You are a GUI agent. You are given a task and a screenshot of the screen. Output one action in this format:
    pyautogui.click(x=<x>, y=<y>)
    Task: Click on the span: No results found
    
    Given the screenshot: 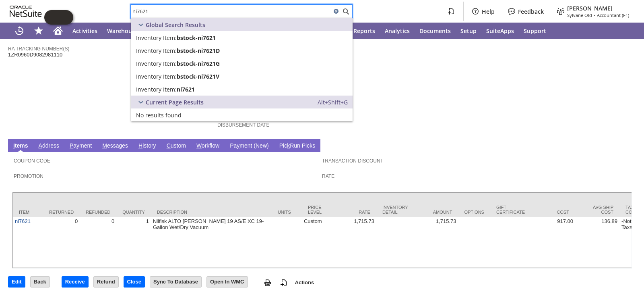 What is the action you would take?
    pyautogui.click(x=158, y=115)
    